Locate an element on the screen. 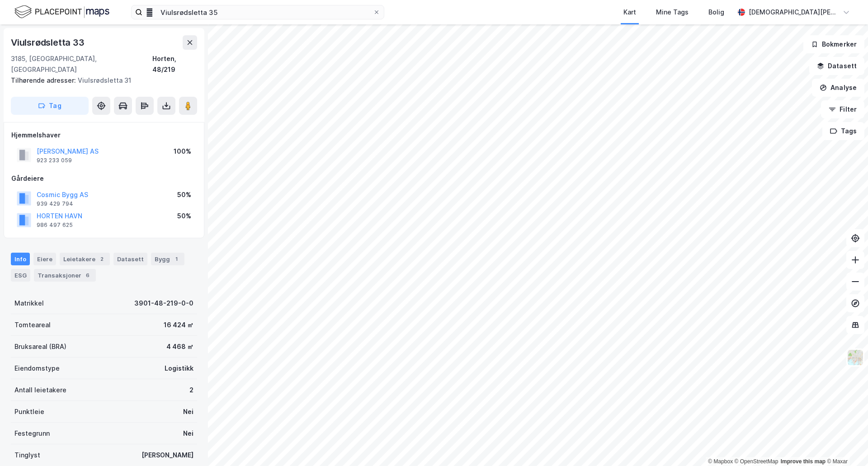 This screenshot has width=868, height=466. div: 923 233 059 is located at coordinates (54, 161).